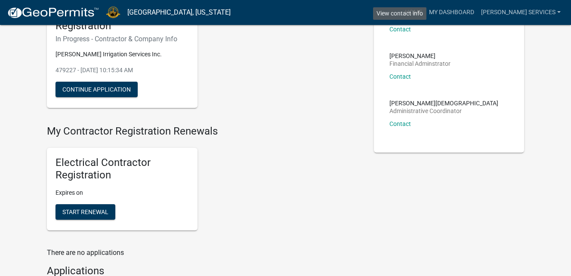  I want to click on p: There are no applications, so click(204, 253).